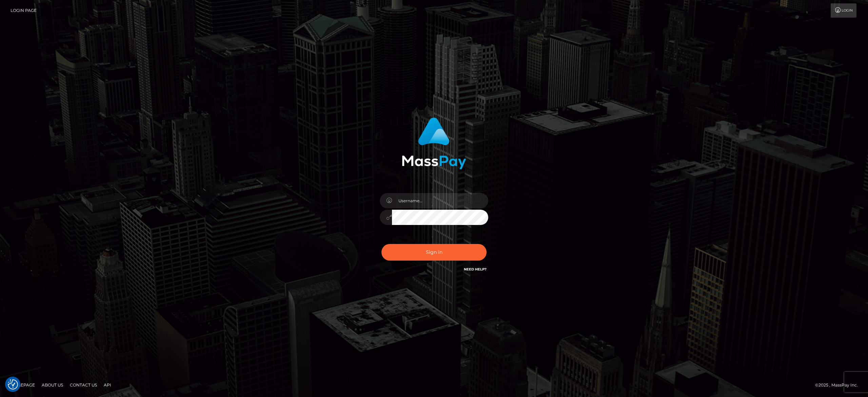 Image resolution: width=868 pixels, height=397 pixels. What do you see at coordinates (13, 385) in the screenshot?
I see `img: Revisit consent button` at bounding box center [13, 385].